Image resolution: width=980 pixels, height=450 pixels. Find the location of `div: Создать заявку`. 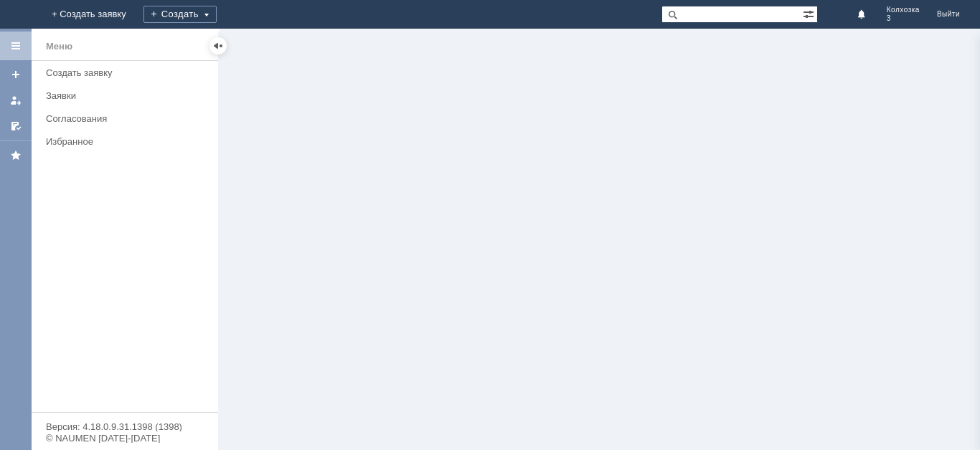

div: Создать заявку is located at coordinates (128, 73).